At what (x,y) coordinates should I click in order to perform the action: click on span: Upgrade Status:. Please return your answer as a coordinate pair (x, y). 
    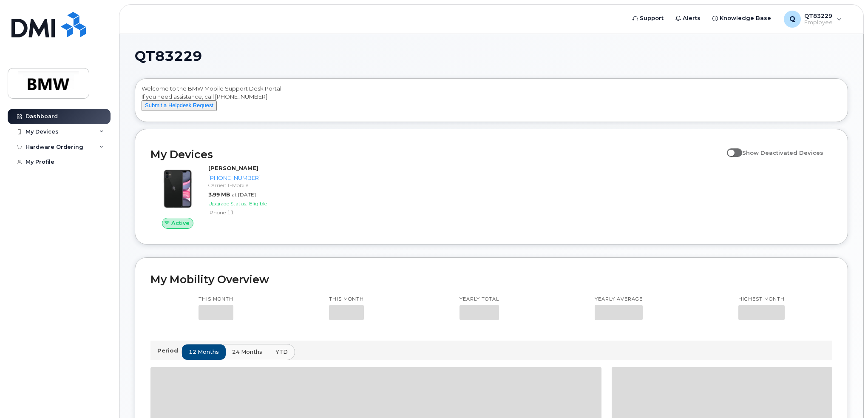
    Looking at the image, I should click on (228, 203).